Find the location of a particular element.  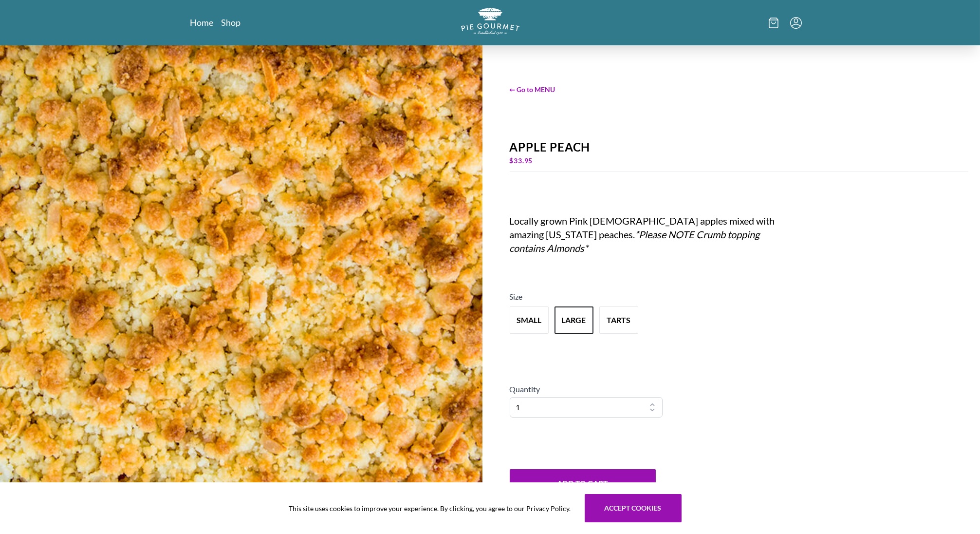

button: Accept cookies is located at coordinates (633, 508).